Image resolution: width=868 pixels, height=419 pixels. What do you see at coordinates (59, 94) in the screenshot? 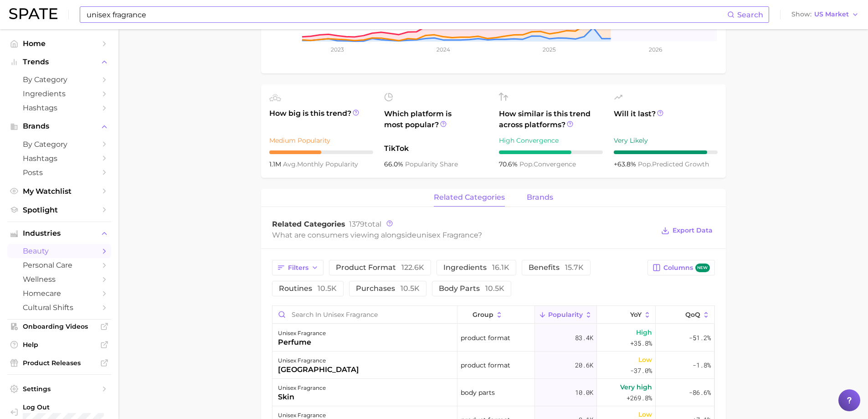
I see `a: Ingredients` at bounding box center [59, 94].